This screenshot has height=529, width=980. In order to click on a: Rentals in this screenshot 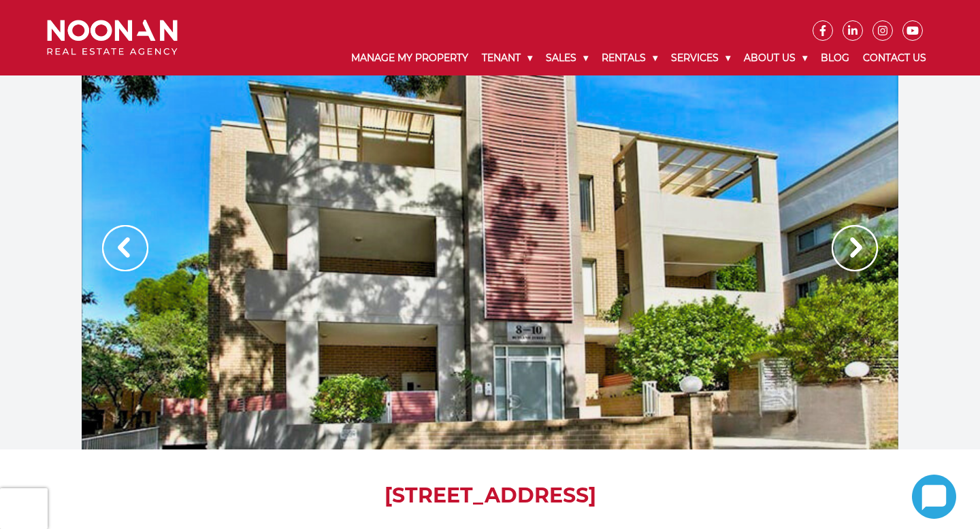, I will do `click(629, 58)`.